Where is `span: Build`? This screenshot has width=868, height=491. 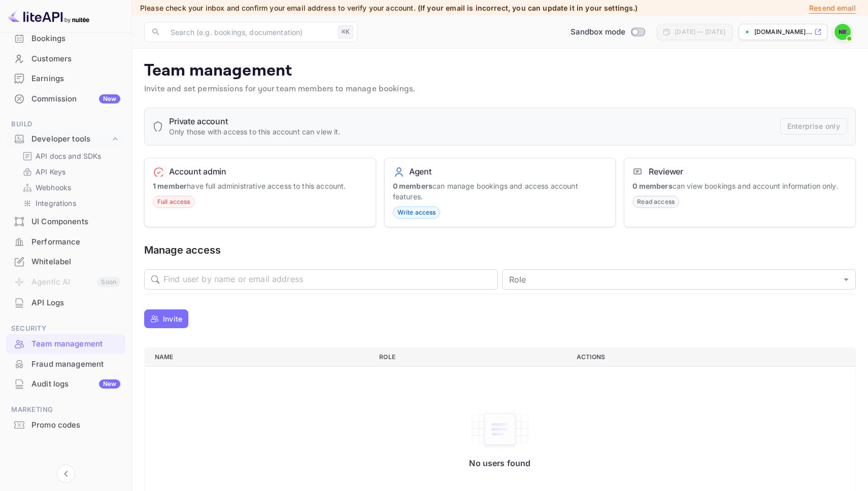 span: Build is located at coordinates (65, 124).